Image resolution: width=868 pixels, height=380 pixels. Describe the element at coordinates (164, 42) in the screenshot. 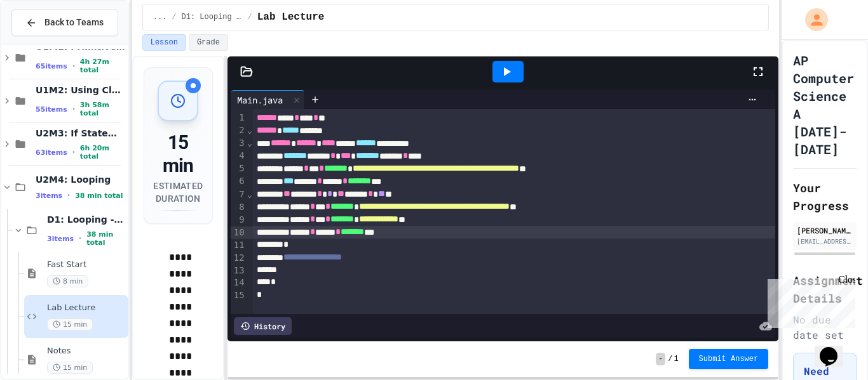

I see `button: Lesson` at that location.